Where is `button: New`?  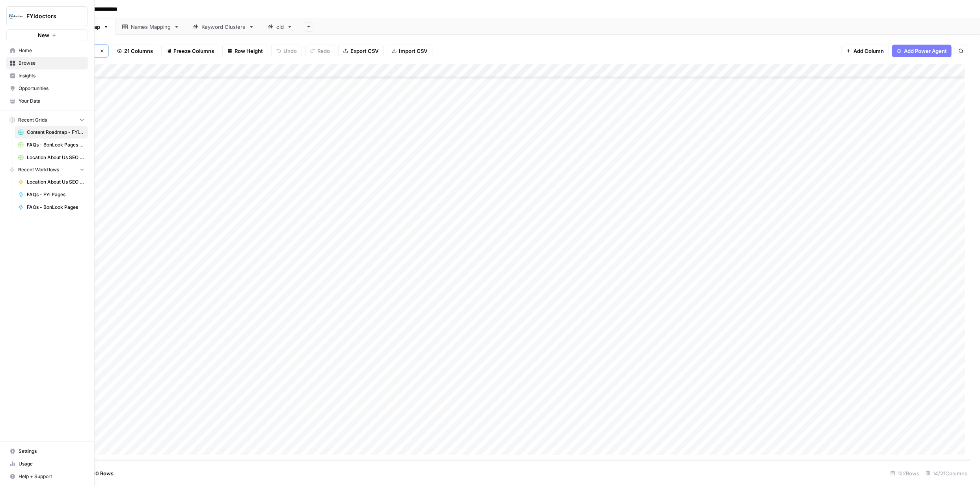
button: New is located at coordinates (47, 35).